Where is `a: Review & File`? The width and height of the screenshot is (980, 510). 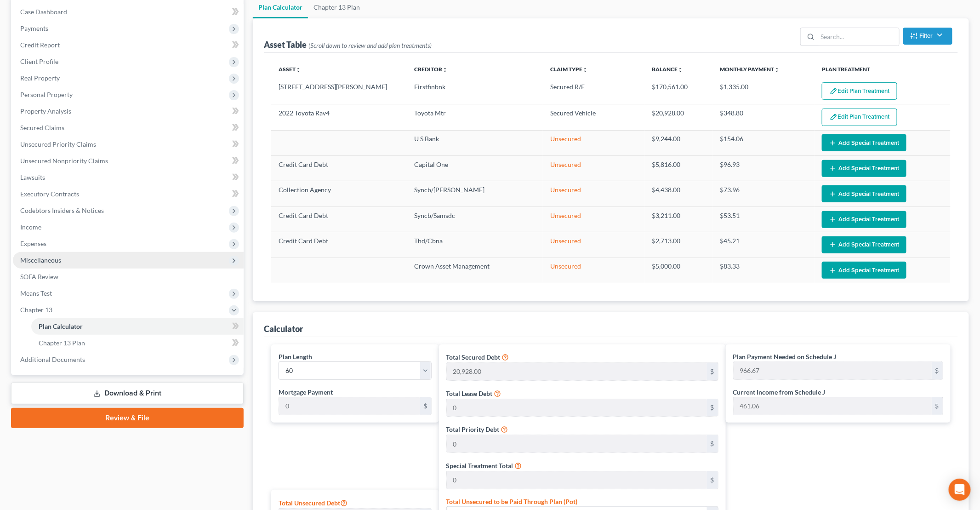
a: Review & File is located at coordinates (127, 418).